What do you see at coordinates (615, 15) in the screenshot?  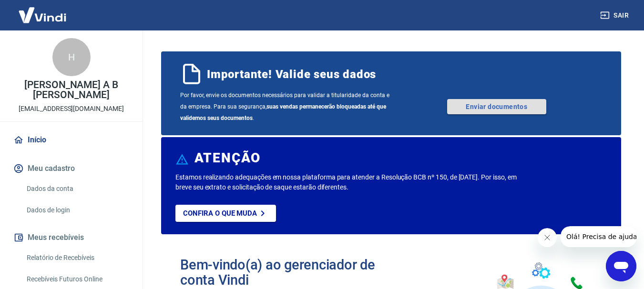 I see `button: Sair` at bounding box center [615, 15].